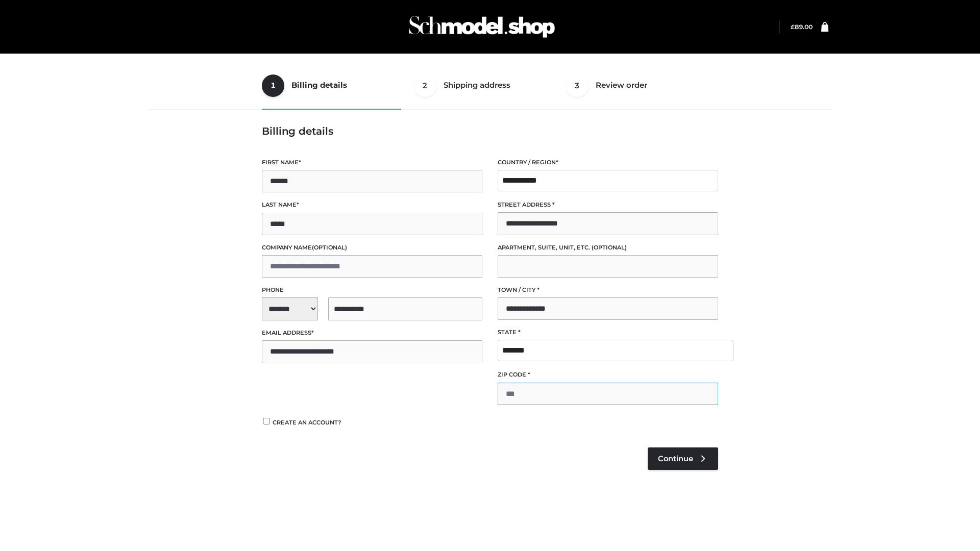 The image size is (980, 551). I want to click on a: Continue, so click(683, 459).